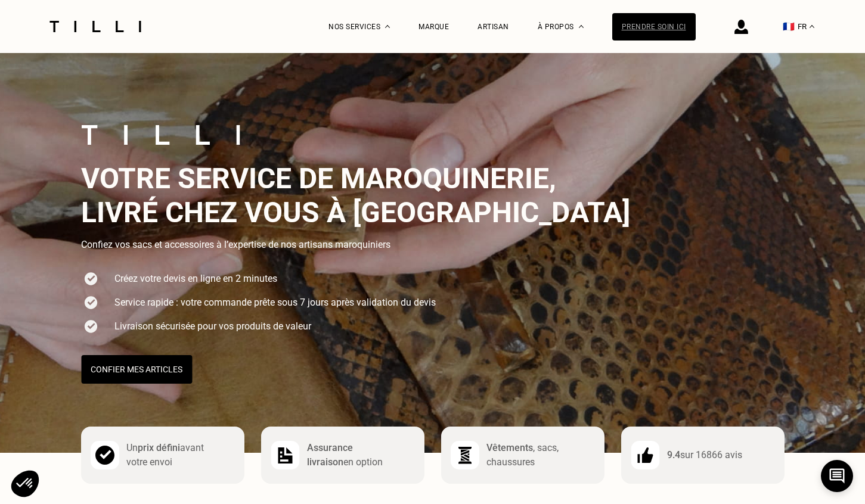 This screenshot has height=504, width=865. Describe the element at coordinates (330, 455) in the screenshot. I see `span: Assurance livraison` at that location.